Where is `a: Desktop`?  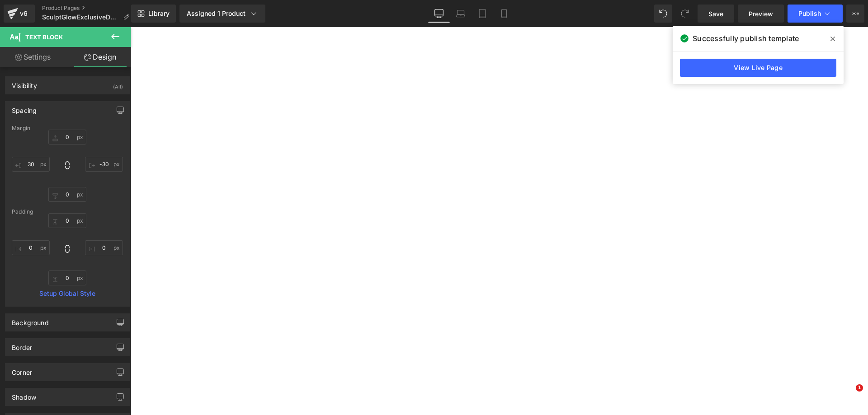 a: Desktop is located at coordinates (439, 13).